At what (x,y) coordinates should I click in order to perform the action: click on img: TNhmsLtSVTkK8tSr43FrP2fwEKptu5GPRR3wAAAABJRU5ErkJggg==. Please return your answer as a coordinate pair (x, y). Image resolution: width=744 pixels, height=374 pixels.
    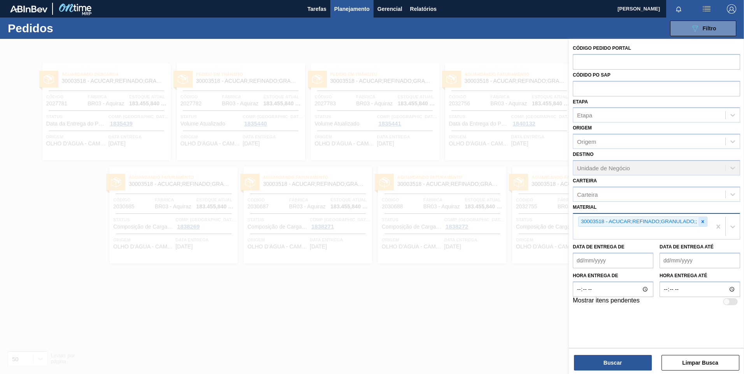
    Looking at the image, I should click on (29, 9).